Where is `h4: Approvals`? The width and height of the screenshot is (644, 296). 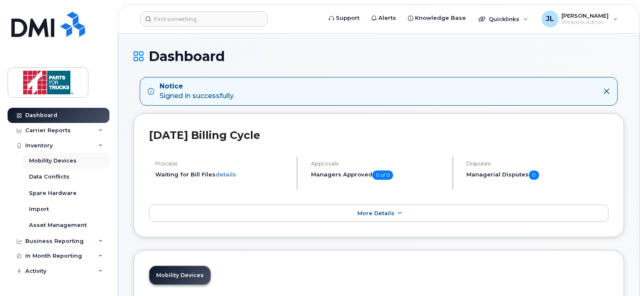 h4: Approvals is located at coordinates (378, 163).